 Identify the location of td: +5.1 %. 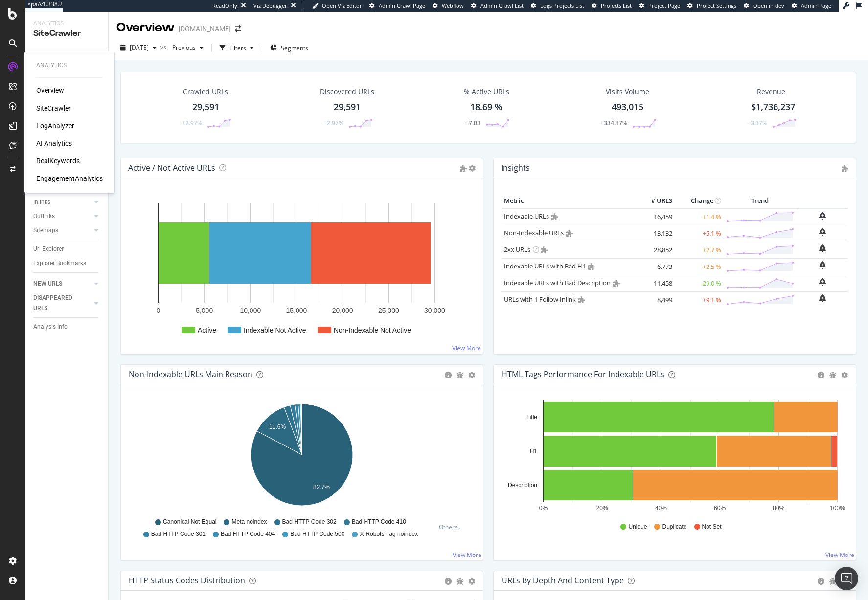
(700, 234).